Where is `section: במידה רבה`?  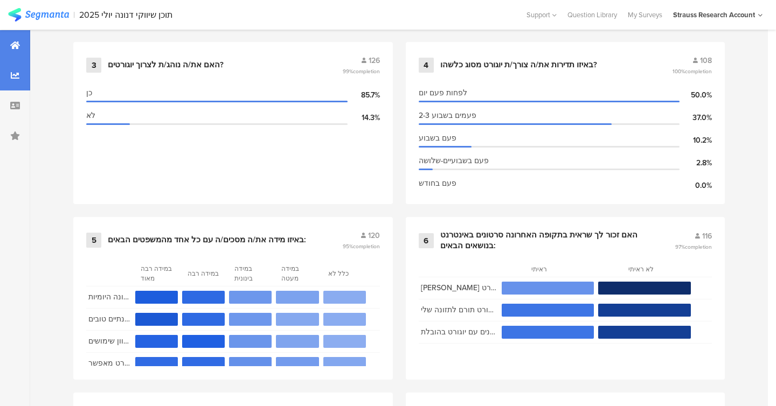 section: במידה רבה is located at coordinates (204, 274).